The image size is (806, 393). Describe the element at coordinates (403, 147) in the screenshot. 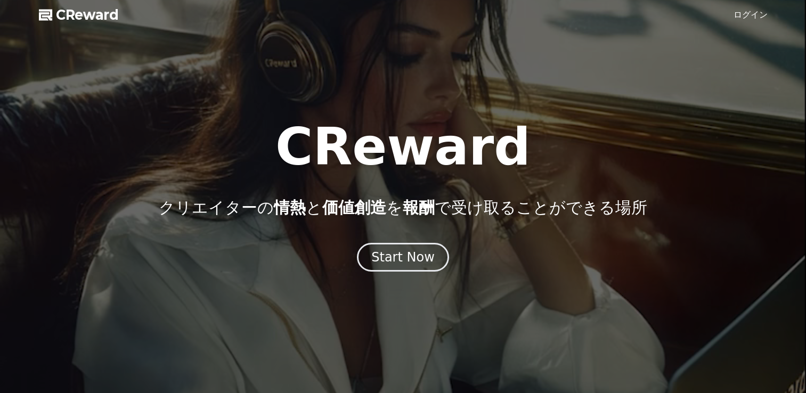

I see `h1: CReward` at that location.